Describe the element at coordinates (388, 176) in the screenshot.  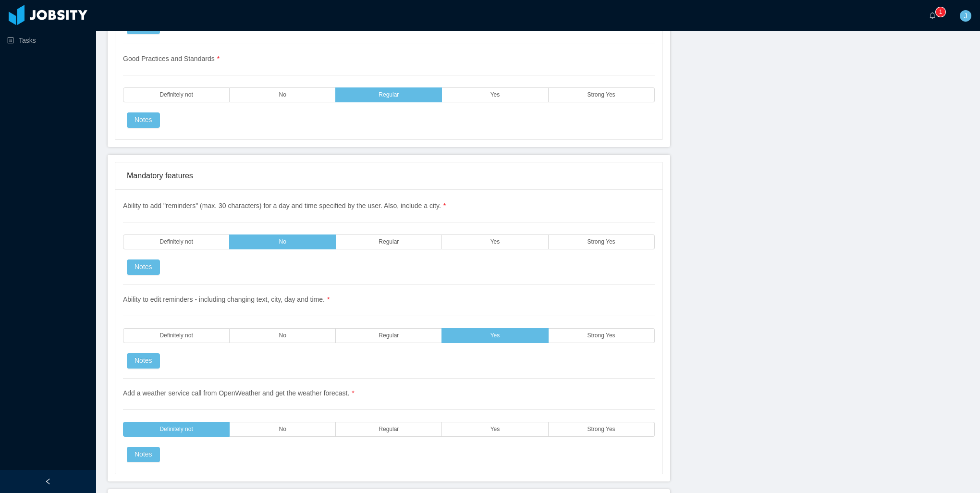
I see `div: Mandatory features` at that location.